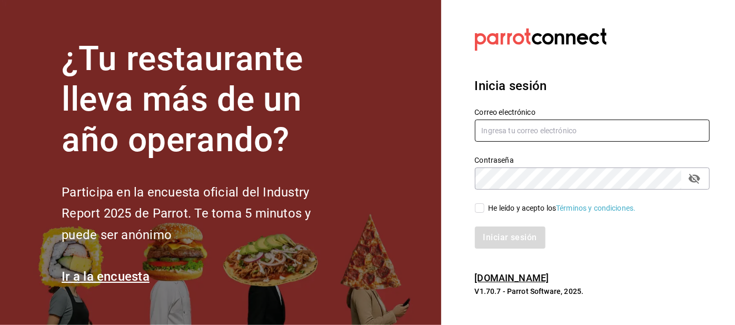  What do you see at coordinates (592, 291) in the screenshot?
I see `p: V1.70.7 - Parrot Software, 2025.` at bounding box center [592, 291].